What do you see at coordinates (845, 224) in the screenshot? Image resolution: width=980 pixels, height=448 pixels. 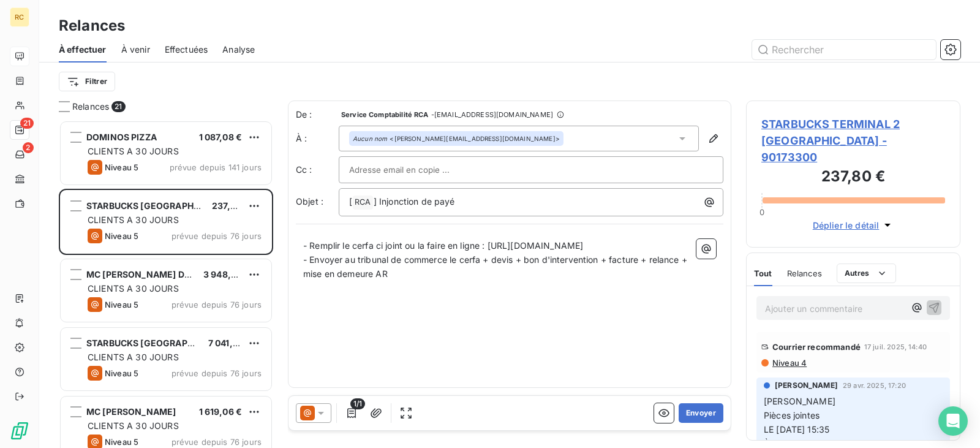 I see `span: Déplier le détail` at bounding box center [845, 224].